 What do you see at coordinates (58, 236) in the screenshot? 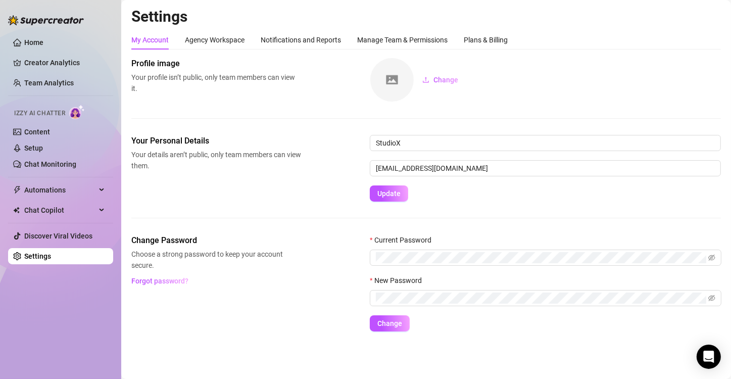
I see `a: Discover Viral Videos` at bounding box center [58, 236].